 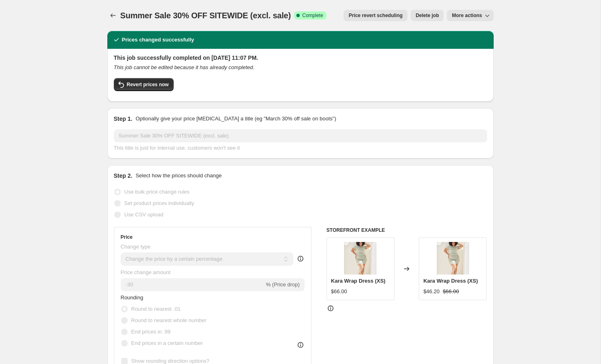 I want to click on span: Delete job, so click(x=427, y=16).